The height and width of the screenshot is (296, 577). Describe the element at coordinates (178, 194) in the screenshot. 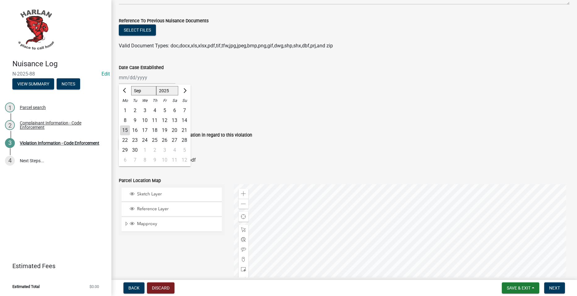

I see `span: Sketch Layer` at that location.